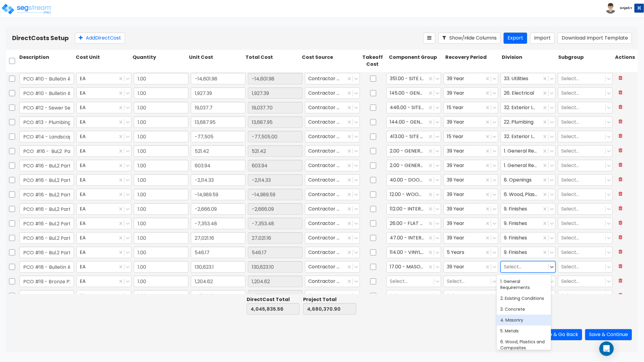 The image size is (644, 362). I want to click on div: 2. Existing Conditions, so click(524, 298).